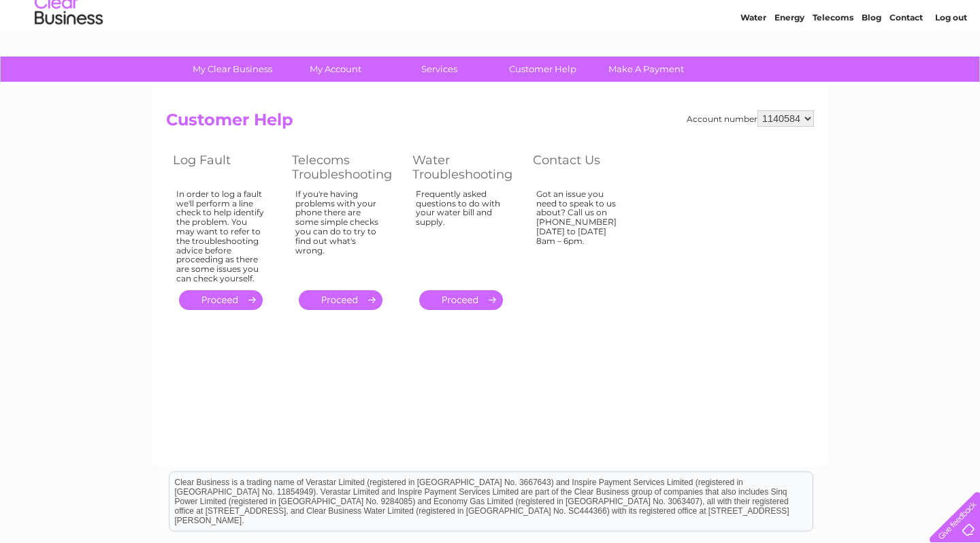 This screenshot has height=543, width=980. I want to click on div: Account number, so click(750, 118).